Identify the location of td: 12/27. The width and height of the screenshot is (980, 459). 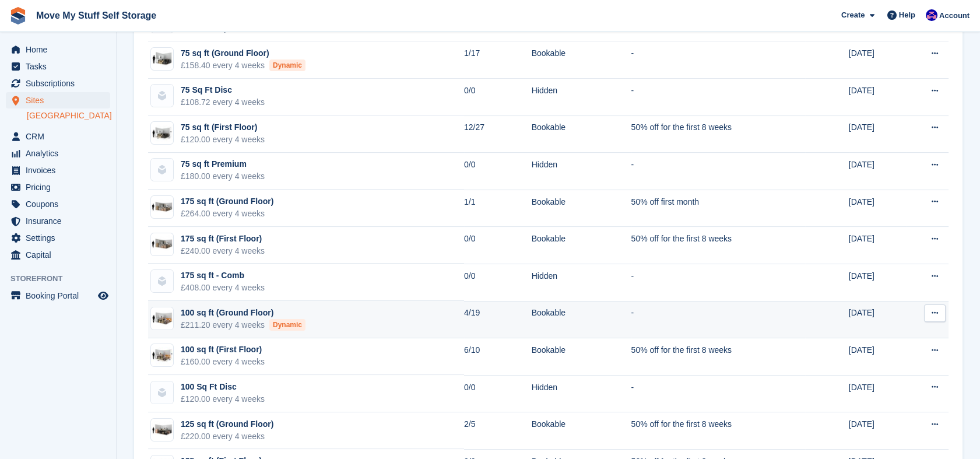
(498, 135).